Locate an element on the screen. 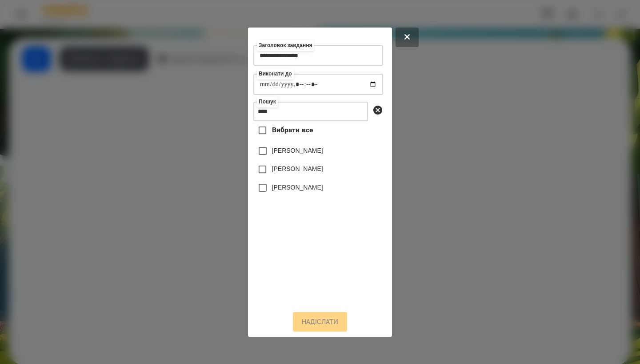 Image resolution: width=640 pixels, height=364 pixels. span: Вибрати все is located at coordinates (292, 130).